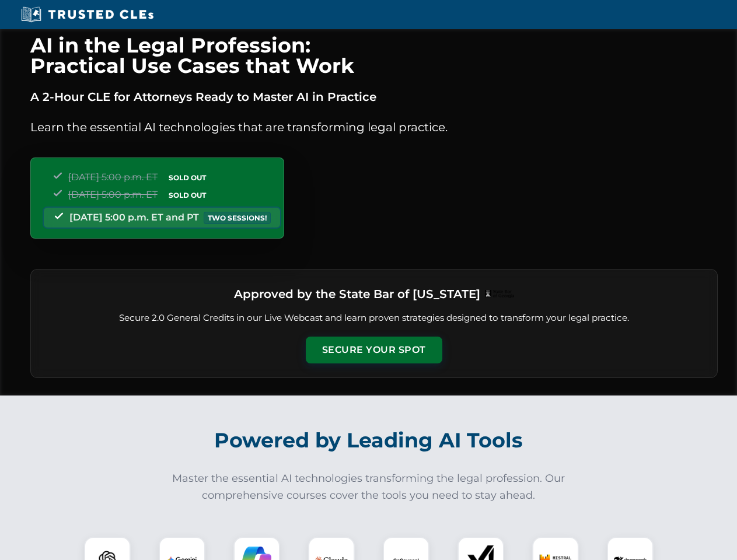 The image size is (737, 560). I want to click on p: Learn the essential AI technologies that are transforming legal practice., so click(374, 127).